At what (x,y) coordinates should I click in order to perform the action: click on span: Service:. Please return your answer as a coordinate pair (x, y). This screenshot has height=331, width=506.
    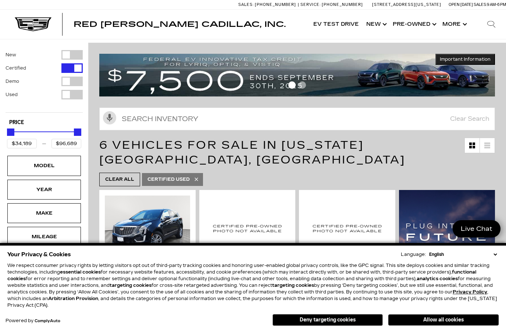
    Looking at the image, I should click on (310, 4).